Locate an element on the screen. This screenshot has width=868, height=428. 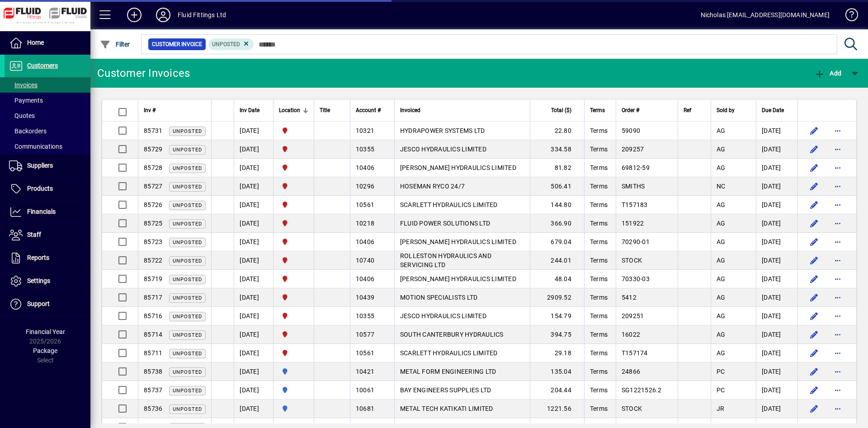
span: Home is located at coordinates (35, 42).